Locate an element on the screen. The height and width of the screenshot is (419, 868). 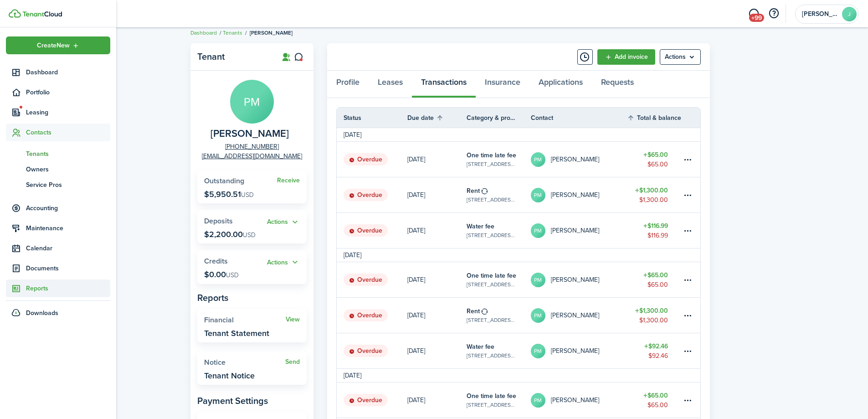
span: Maintenance is located at coordinates (68, 228).